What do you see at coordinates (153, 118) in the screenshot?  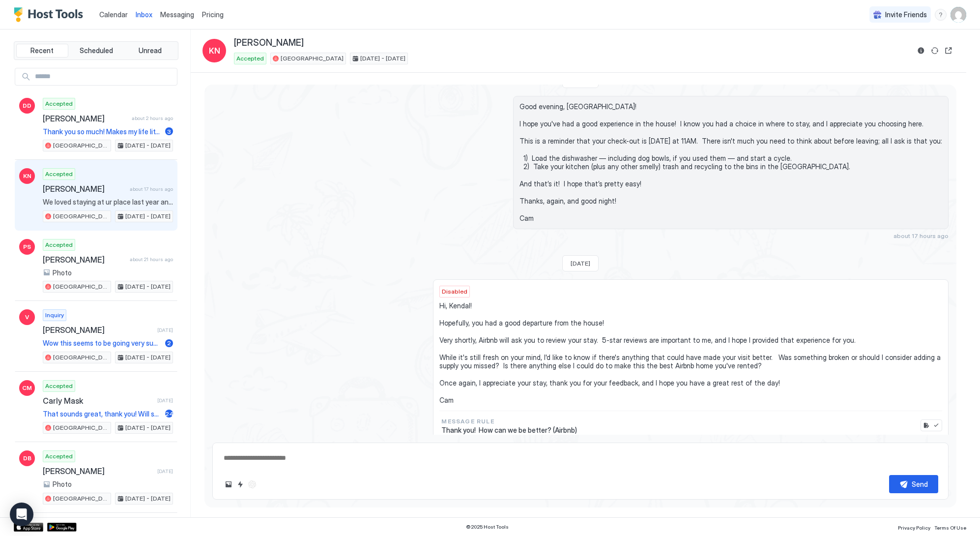 I see `span: about 2 hours ago` at bounding box center [153, 118].